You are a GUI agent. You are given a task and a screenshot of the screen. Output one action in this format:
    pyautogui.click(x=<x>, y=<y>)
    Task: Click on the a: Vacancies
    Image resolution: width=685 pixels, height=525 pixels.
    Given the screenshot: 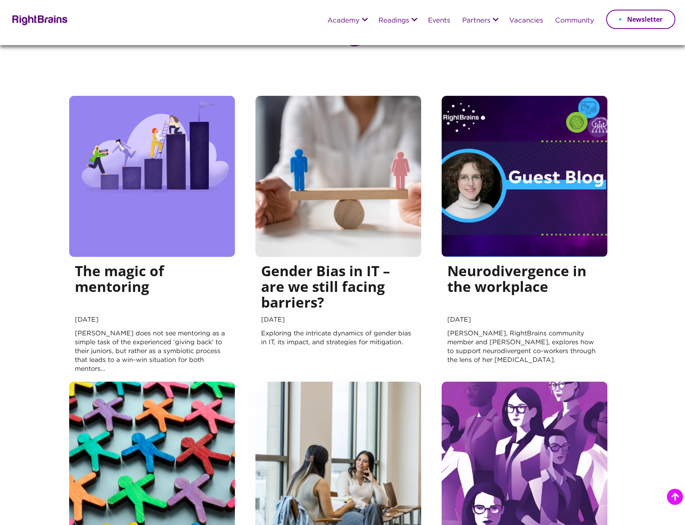 What is the action you would take?
    pyautogui.click(x=526, y=21)
    